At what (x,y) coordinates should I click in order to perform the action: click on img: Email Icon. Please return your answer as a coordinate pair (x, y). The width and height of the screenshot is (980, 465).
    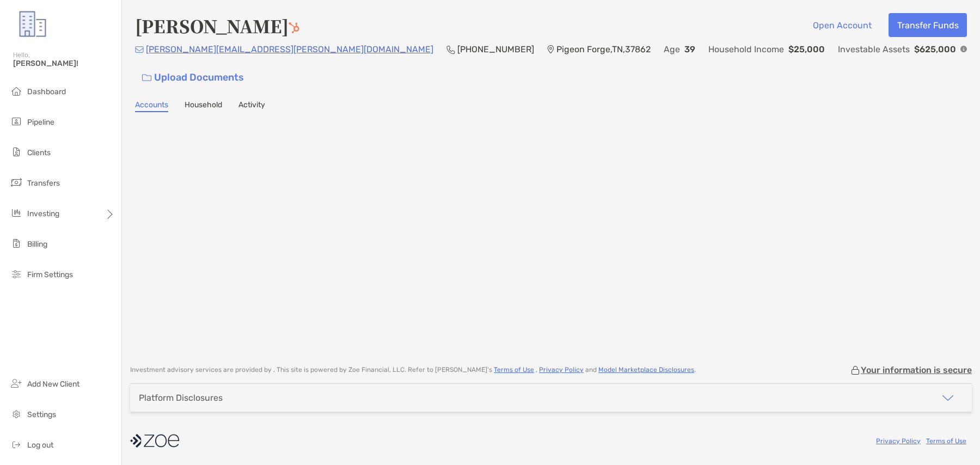
    Looking at the image, I should click on (139, 50).